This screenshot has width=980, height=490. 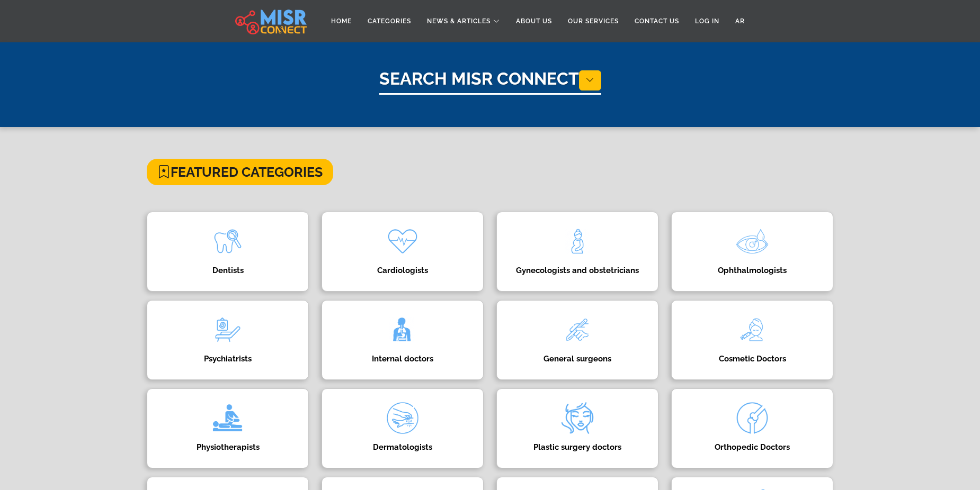 I want to click on a: Dentists, so click(x=228, y=252).